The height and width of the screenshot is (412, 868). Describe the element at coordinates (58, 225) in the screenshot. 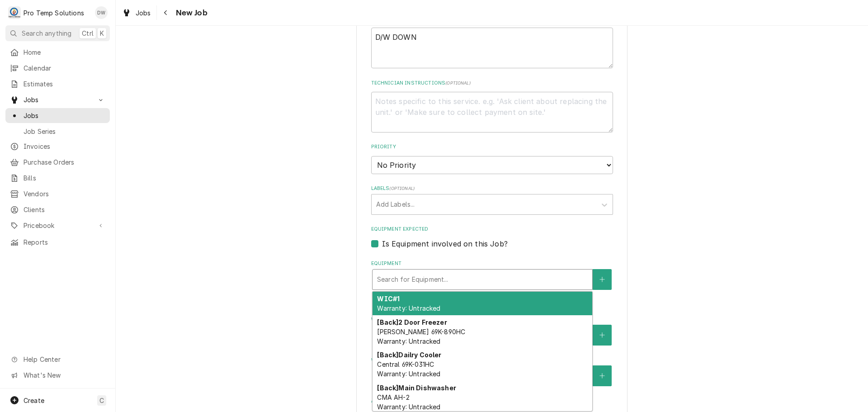

I see `span: Pricebook` at that location.